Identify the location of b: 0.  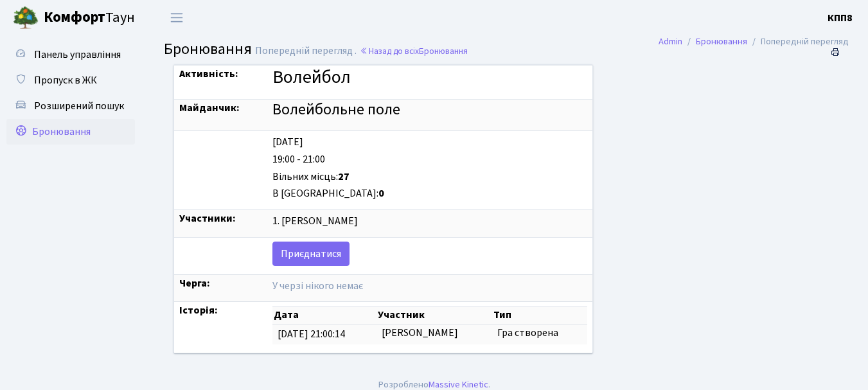
(381, 193).